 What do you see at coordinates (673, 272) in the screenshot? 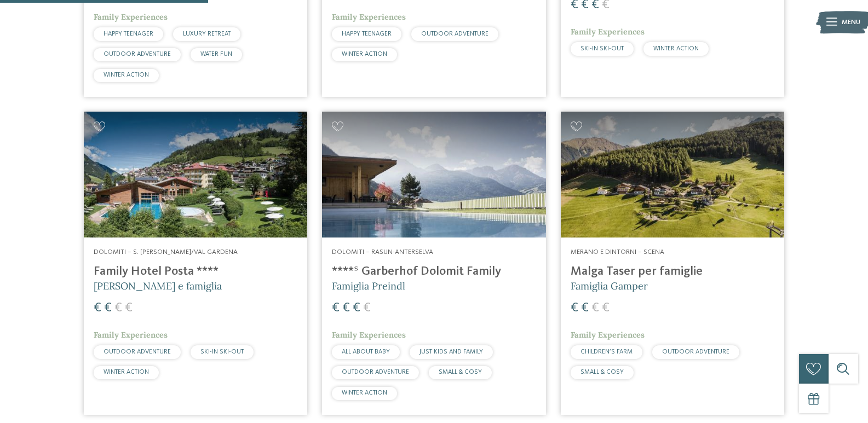
I see `h4: Malga Taser per famiglie` at bounding box center [673, 272].